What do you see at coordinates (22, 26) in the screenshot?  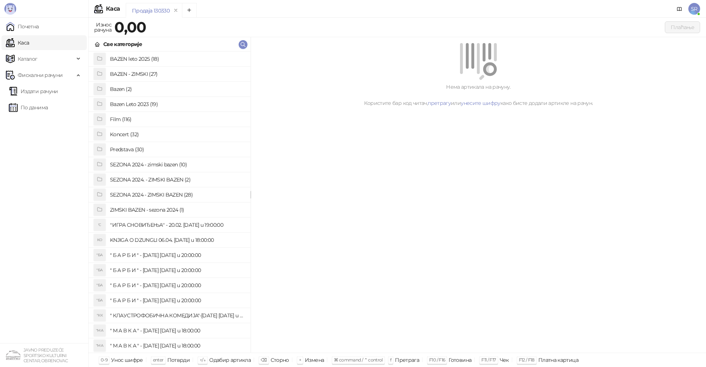 I see `a: Почетна` at bounding box center [22, 26].